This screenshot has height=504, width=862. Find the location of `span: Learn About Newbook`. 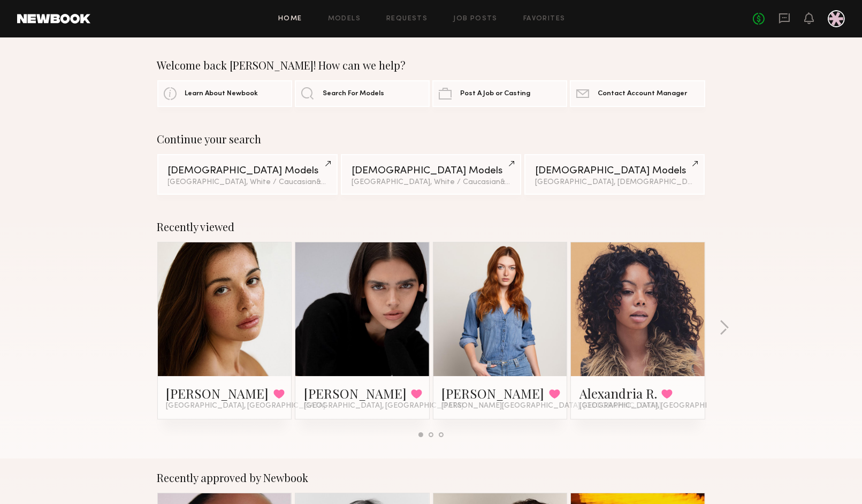

span: Learn About Newbook is located at coordinates (221, 93).